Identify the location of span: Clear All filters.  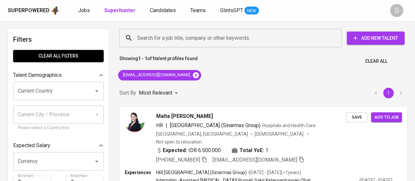
(58, 56).